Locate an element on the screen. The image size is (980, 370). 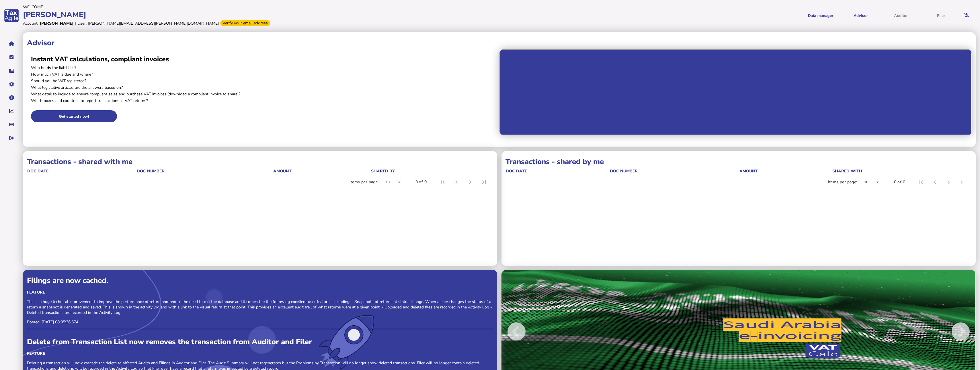
button: Data manager is located at coordinates (11, 71).